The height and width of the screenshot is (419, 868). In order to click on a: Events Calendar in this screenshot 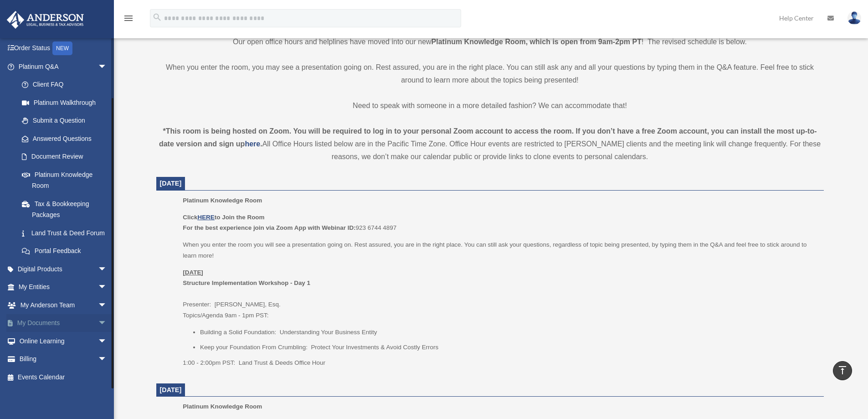, I will do `click(63, 377)`.